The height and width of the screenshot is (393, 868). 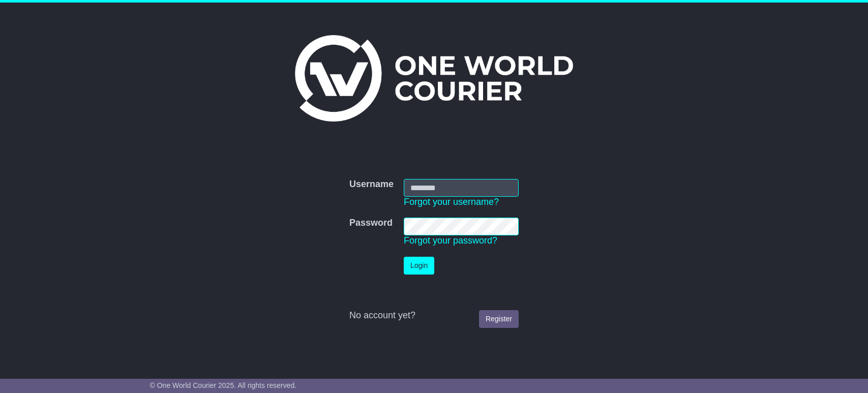 What do you see at coordinates (419, 265) in the screenshot?
I see `button: Login` at bounding box center [419, 265].